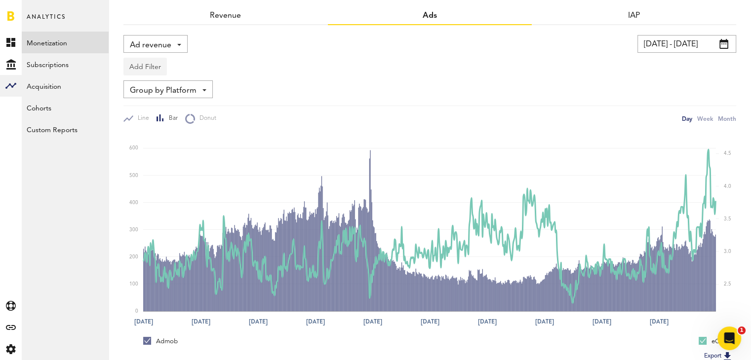  Describe the element at coordinates (65, 129) in the screenshot. I see `a: Custom Reports` at that location.